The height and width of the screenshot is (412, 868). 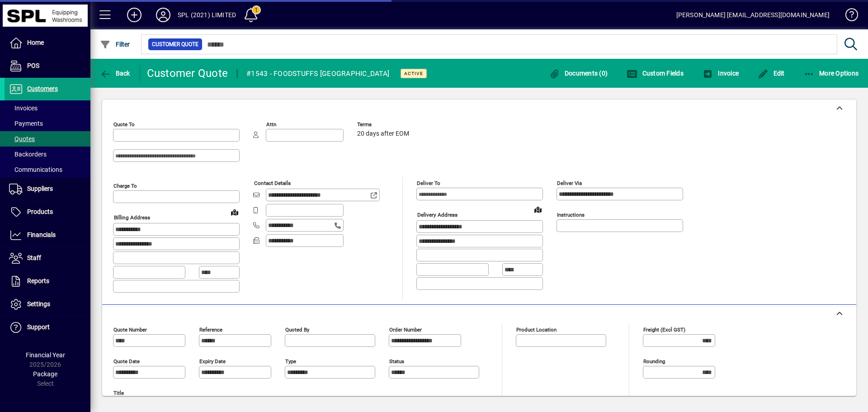 I want to click on div: SPL (2021) LIMITED, so click(x=207, y=15).